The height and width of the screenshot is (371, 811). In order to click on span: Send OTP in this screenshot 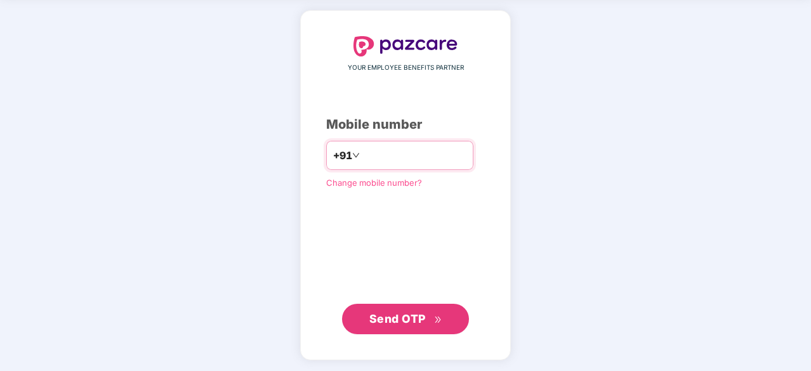, I will do `click(397, 318)`.